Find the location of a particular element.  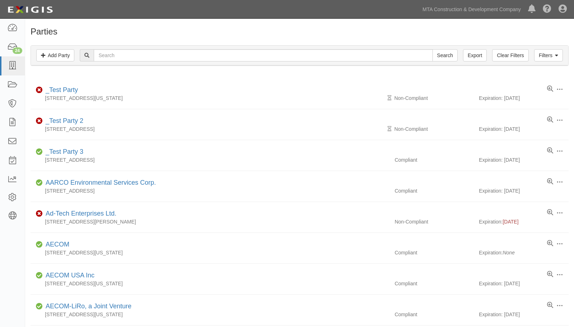

a: MTA Construction & Development Company is located at coordinates (472, 9).